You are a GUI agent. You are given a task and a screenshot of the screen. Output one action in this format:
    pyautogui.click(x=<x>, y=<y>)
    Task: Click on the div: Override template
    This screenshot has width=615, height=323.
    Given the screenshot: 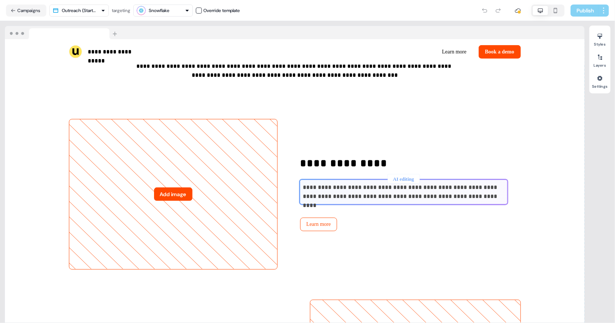 What is the action you would take?
    pyautogui.click(x=221, y=11)
    